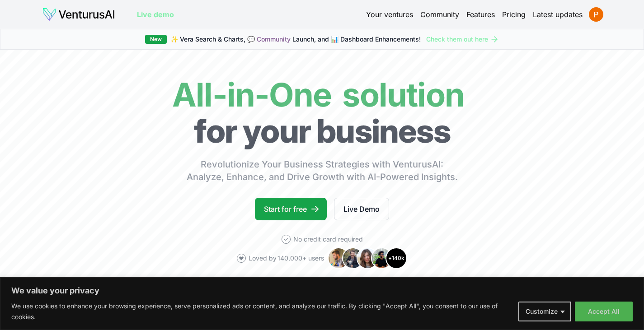  What do you see at coordinates (156, 14) in the screenshot?
I see `a: Live demo` at bounding box center [156, 14].